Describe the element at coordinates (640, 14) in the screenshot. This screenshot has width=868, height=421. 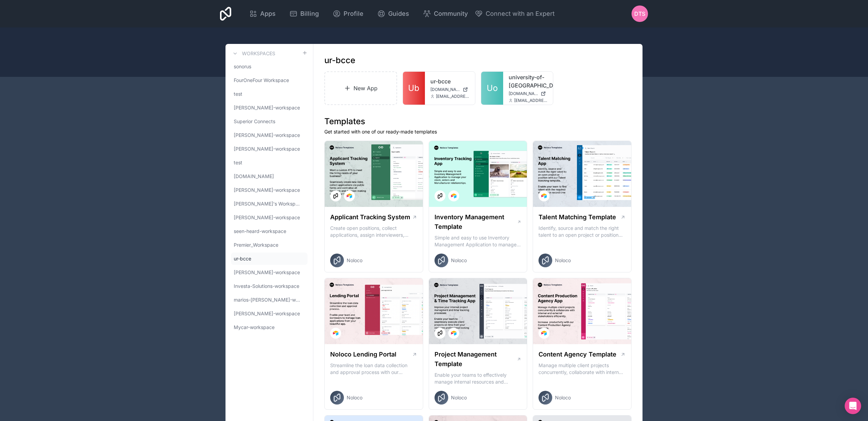
I see `span: DTS` at that location.